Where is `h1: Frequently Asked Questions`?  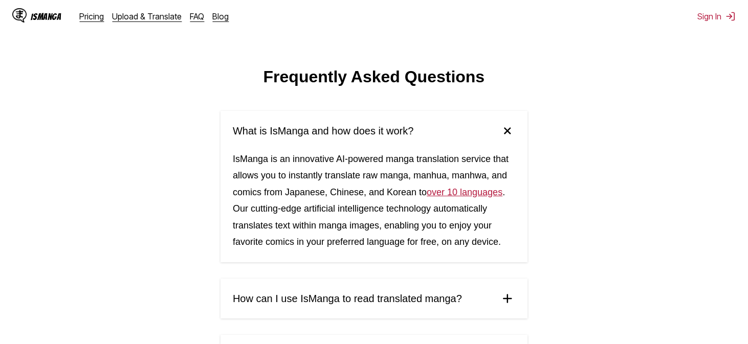 h1: Frequently Asked Questions is located at coordinates (374, 77).